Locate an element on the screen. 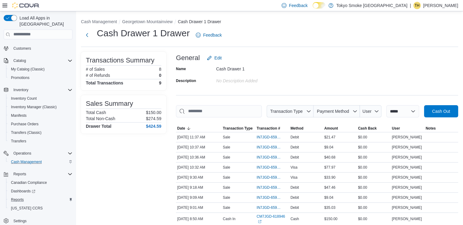 This screenshot has height=225, width=463. span: Reports is located at coordinates (20, 174).